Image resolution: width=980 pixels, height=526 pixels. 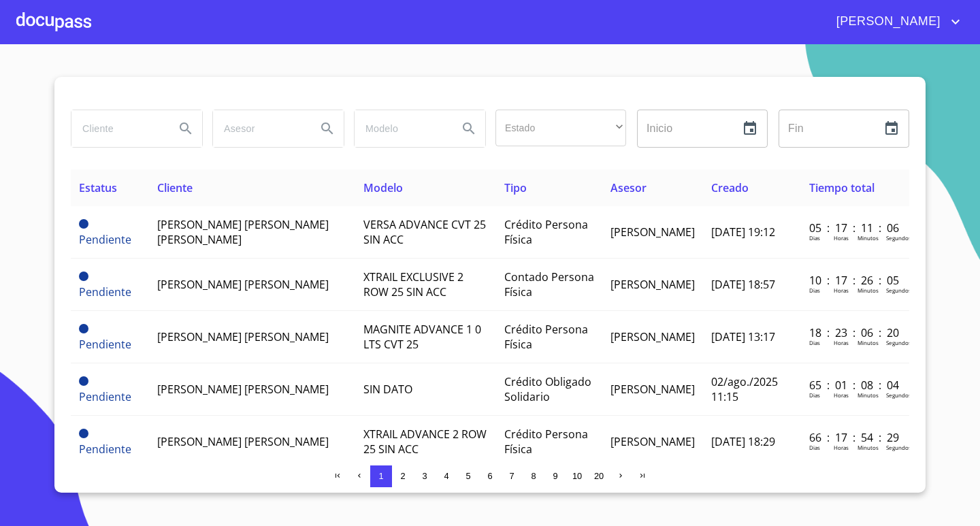 I want to click on span: XTRAIL EXCLUSIVE 2 ROW 25 SIN ACC, so click(x=413, y=285).